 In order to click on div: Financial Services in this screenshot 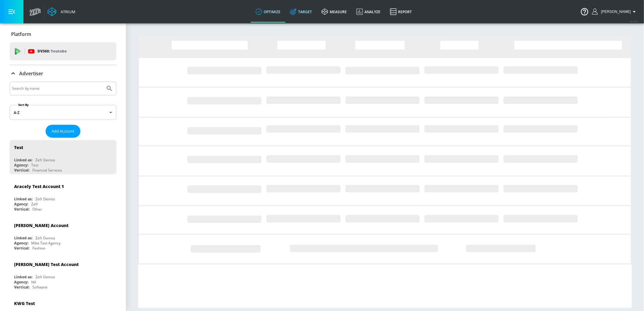, I will do `click(47, 170)`.